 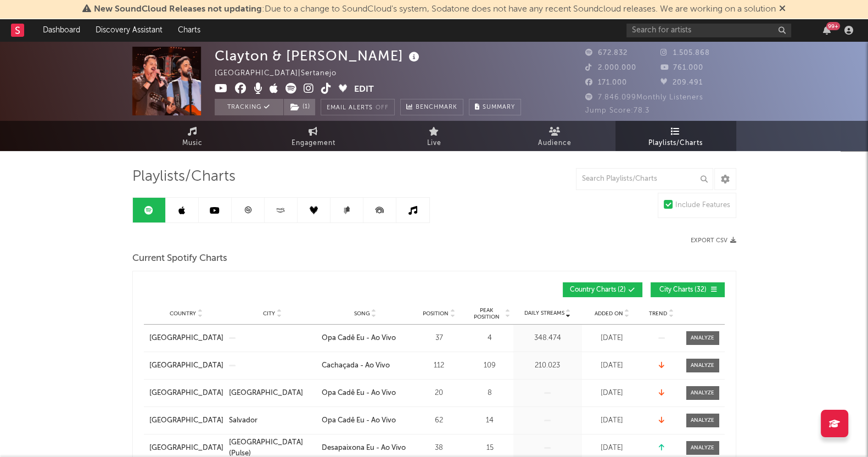 I want to click on span: : Due to a change to SoundCloud's system, Sodatone does not have any recent Soundcloud releases. ..., so click(x=435, y=9).